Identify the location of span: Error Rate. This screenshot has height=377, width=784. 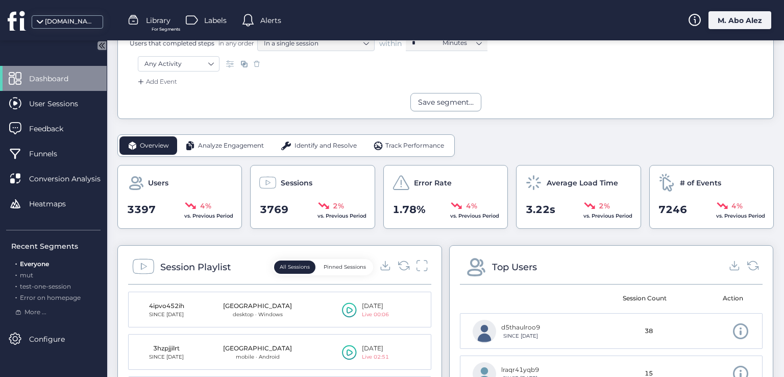
(433, 183).